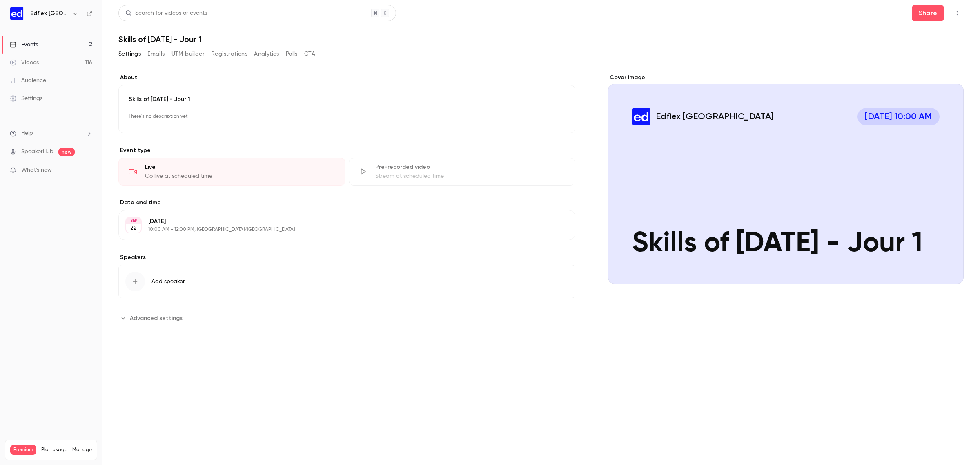  I want to click on button: Analytics, so click(267, 54).